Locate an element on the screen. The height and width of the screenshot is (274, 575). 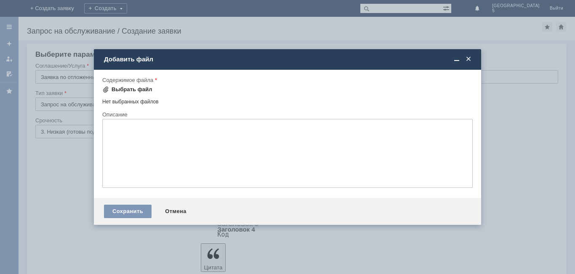
div: Нет выбранных файлов is located at coordinates (287, 100).